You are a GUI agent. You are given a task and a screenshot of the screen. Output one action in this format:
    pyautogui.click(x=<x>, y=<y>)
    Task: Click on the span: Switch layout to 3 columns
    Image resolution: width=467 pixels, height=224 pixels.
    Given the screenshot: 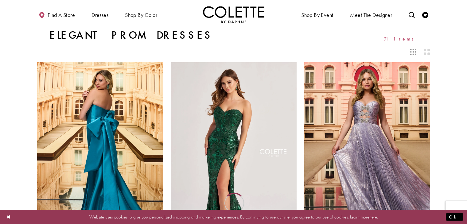 What is the action you would take?
    pyautogui.click(x=413, y=52)
    